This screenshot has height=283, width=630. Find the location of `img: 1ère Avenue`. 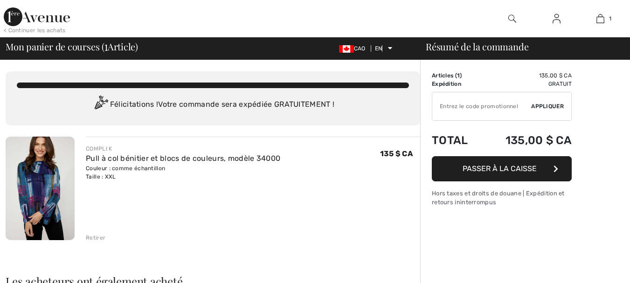

img: 1ère Avenue is located at coordinates (37, 17).